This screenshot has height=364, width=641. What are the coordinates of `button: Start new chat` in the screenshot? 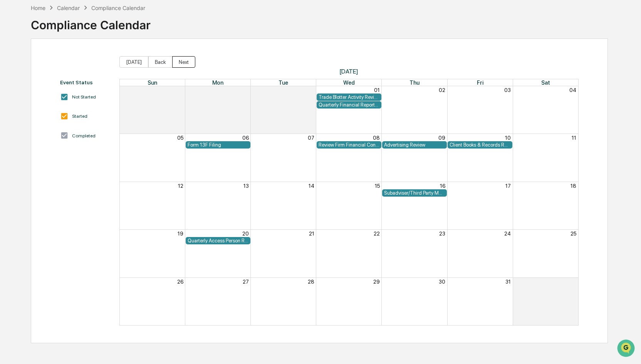 It's located at (135, 66).